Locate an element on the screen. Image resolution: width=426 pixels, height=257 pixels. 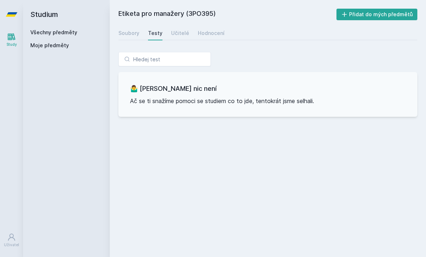
a: Study is located at coordinates (12, 40).